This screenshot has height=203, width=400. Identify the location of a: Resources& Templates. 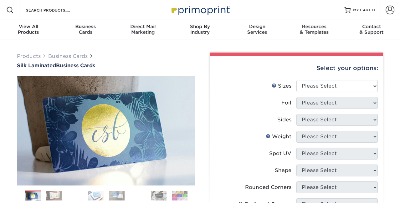
(314, 30).